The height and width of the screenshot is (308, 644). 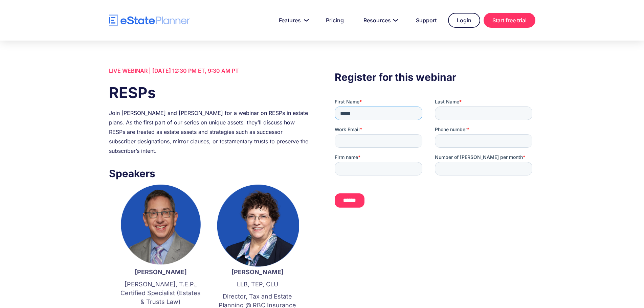 What do you see at coordinates (209, 174) in the screenshot?
I see `h3: Speakers` at bounding box center [209, 174].